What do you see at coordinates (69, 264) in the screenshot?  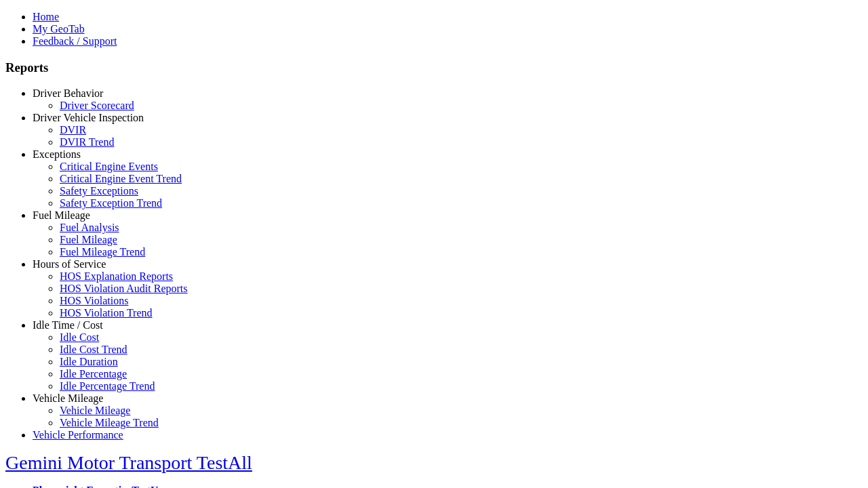 I see `a: Hours of Service` at bounding box center [69, 264].